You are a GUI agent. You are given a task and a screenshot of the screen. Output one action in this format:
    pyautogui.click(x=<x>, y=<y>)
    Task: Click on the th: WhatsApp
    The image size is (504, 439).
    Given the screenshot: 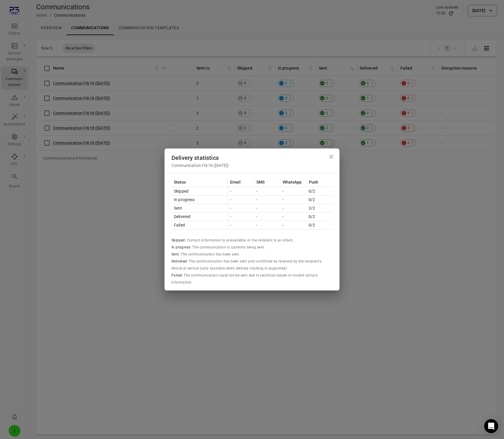 What is the action you would take?
    pyautogui.click(x=294, y=182)
    